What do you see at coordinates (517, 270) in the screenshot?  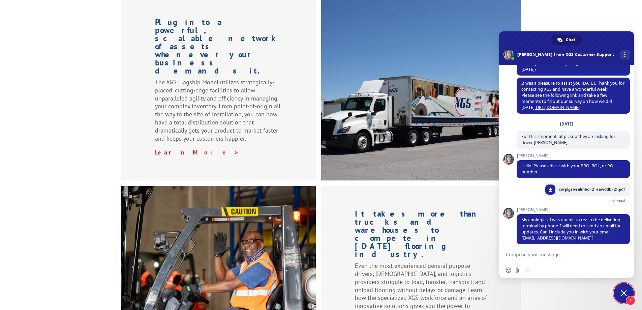 I see `span: Send a file` at bounding box center [517, 270].